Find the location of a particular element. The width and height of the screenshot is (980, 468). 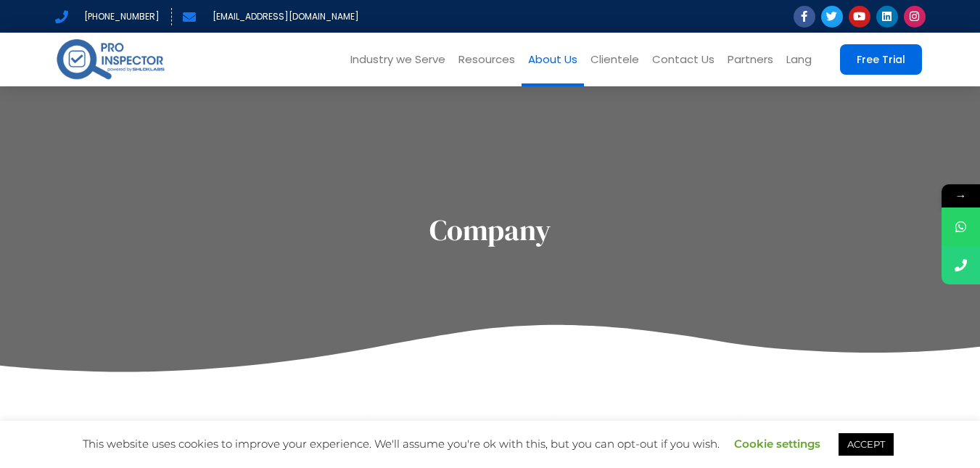

a: Lang is located at coordinates (799, 59).